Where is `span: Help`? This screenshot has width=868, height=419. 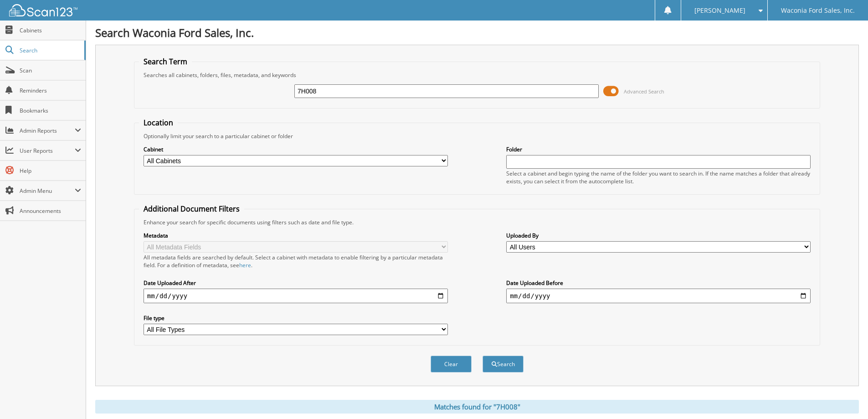 span: Help is located at coordinates (50, 170).